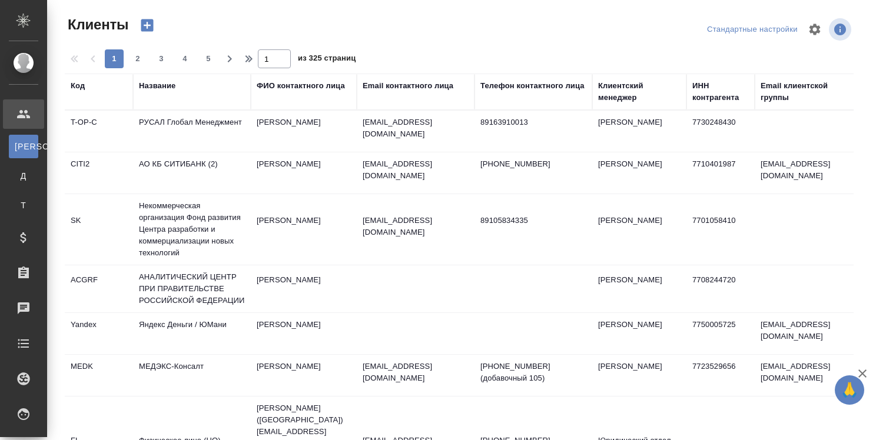  Describe the element at coordinates (533, 221) in the screenshot. I see `p: 89105834335` at that location.